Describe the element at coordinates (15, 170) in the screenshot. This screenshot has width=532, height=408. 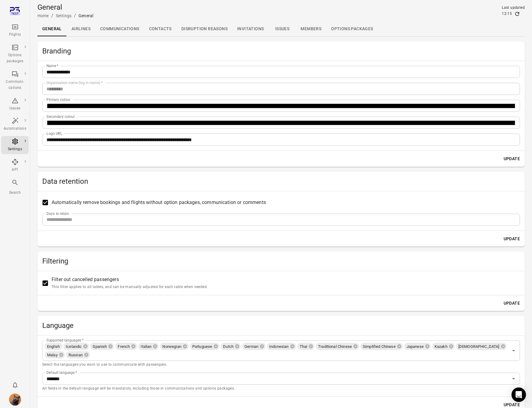
I see `div: API` at that location.